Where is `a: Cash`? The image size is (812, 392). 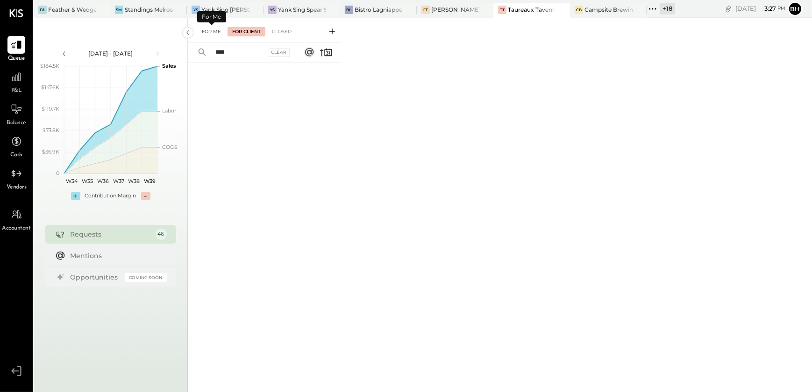
a: Cash is located at coordinates (16, 146).